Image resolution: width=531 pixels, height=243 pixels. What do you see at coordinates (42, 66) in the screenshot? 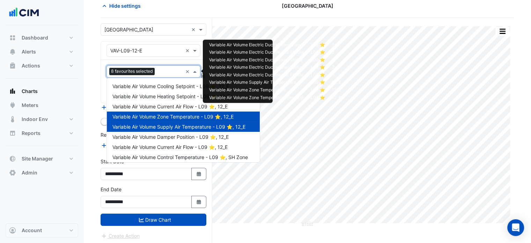
I see `button: Actions` at bounding box center [42, 66].